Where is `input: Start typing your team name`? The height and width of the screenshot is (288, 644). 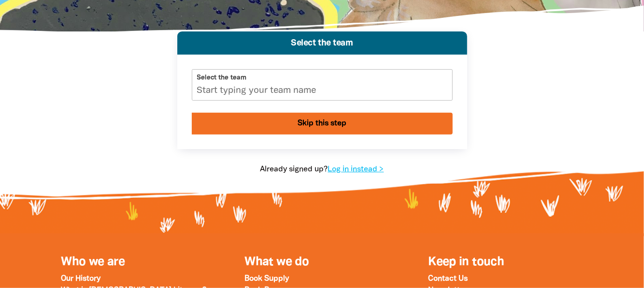
input: Start typing your team name is located at coordinates (322, 85).